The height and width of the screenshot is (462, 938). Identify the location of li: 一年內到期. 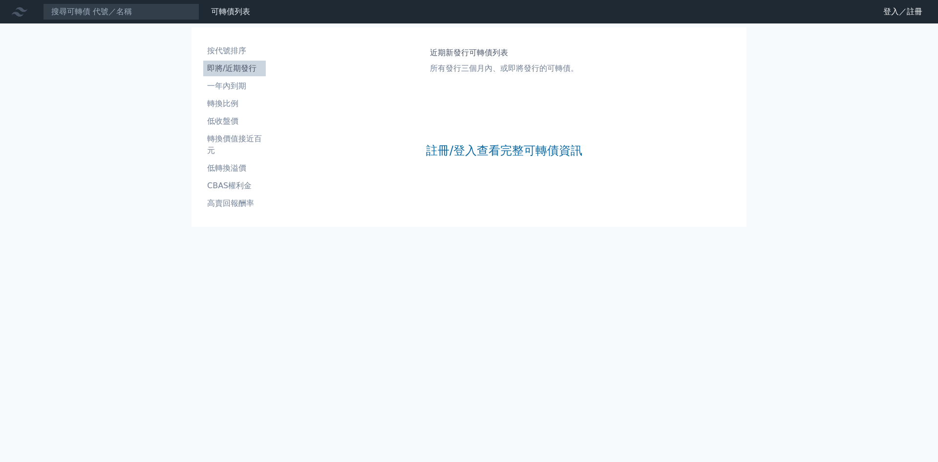
(235, 86).